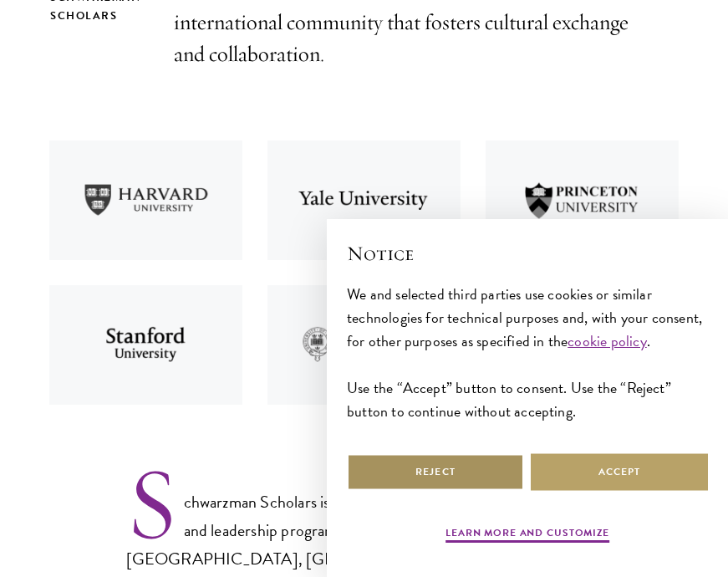 Image resolution: width=728 pixels, height=577 pixels. I want to click on a: cookie policy, so click(607, 340).